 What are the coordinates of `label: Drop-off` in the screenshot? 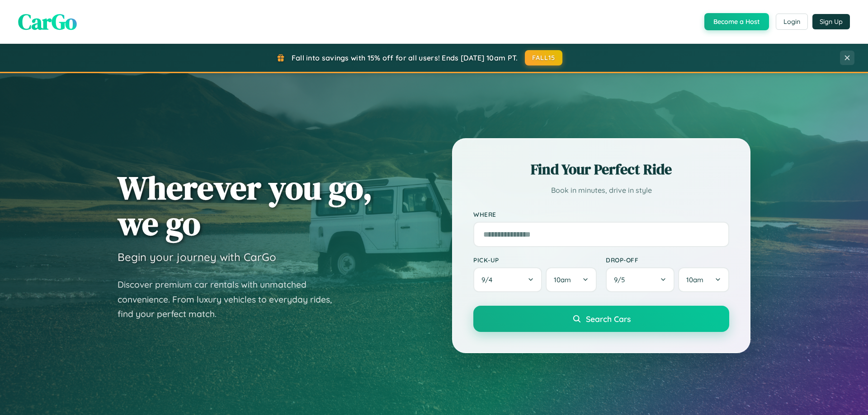 It's located at (667, 260).